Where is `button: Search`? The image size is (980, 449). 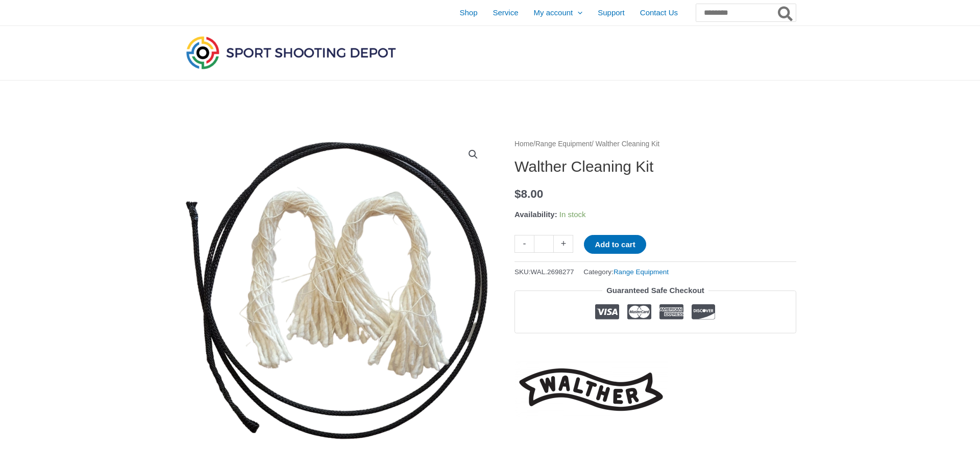 button: Search is located at coordinates (785, 13).